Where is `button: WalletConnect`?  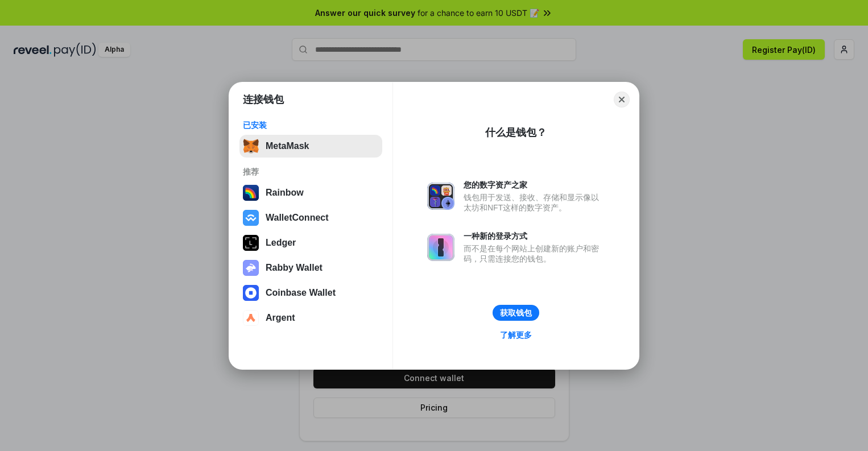
button: WalletConnect is located at coordinates (311, 218).